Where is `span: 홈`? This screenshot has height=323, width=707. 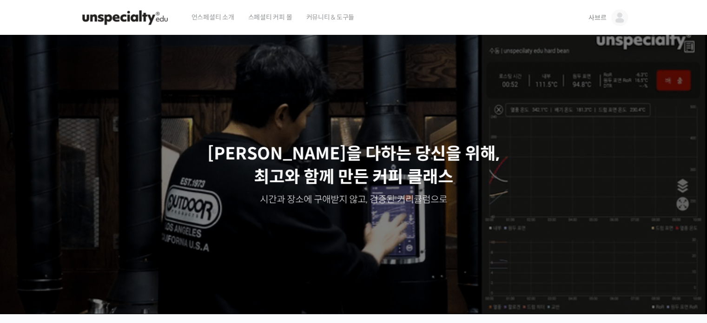 span: 홈 is located at coordinates (32, 264).